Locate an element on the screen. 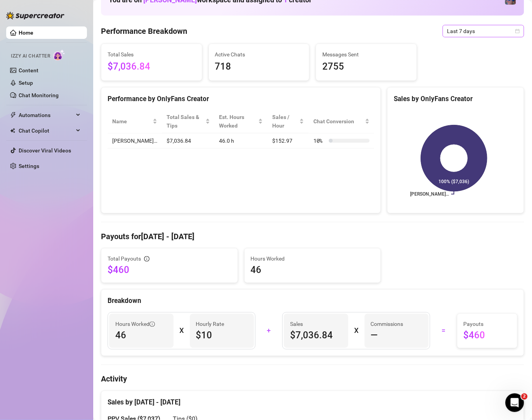 The image size is (532, 420). img: logo-BBDzfeDw.svg is located at coordinates (36, 15).